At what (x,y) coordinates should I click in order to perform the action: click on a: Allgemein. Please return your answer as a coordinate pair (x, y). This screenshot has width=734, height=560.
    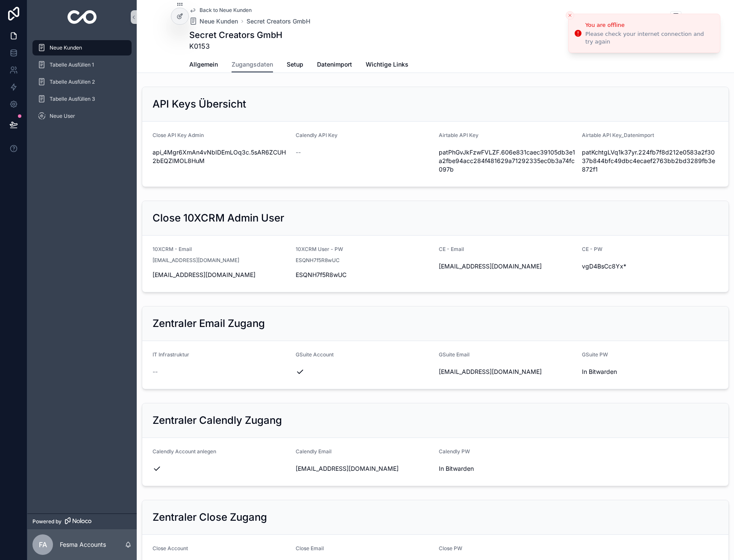
    Looking at the image, I should click on (204, 65).